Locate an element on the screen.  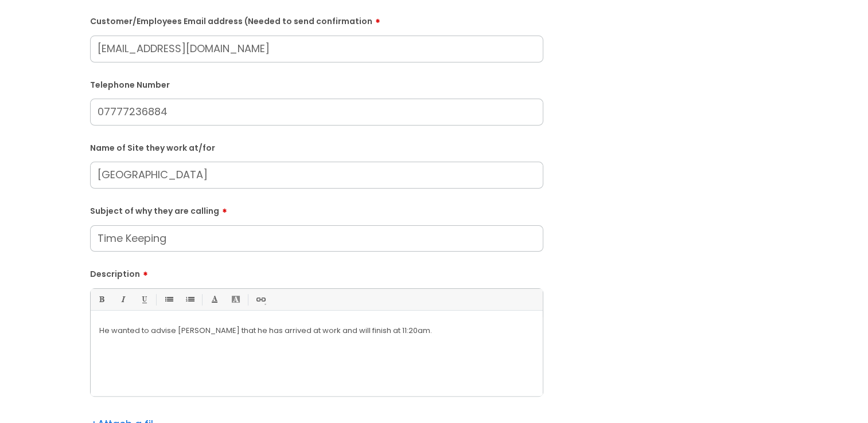
label: Subject of why they are calling is located at coordinates (317, 210).